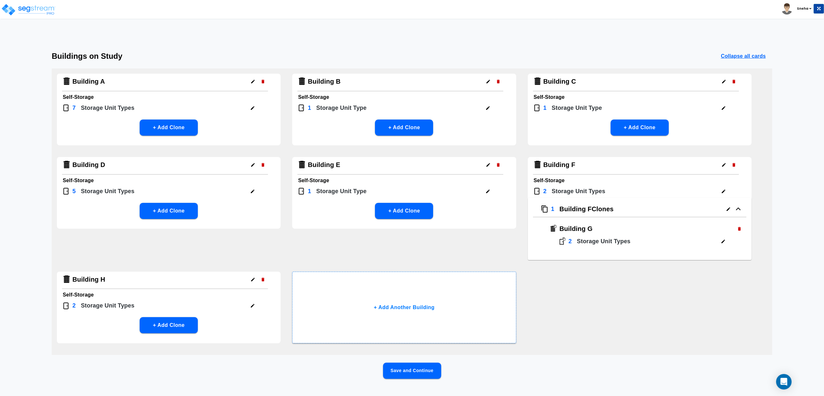 The height and width of the screenshot is (396, 824). What do you see at coordinates (786, 9) in the screenshot?
I see `img: avatar.png` at bounding box center [786, 9].